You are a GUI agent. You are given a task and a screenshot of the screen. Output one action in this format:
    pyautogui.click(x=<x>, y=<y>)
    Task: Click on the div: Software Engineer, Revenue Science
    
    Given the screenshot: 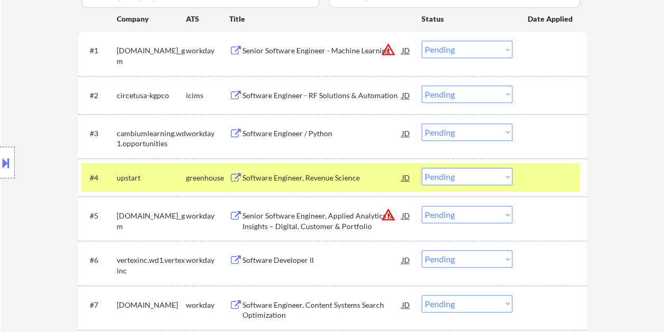 What is the action you would take?
    pyautogui.click(x=322, y=178)
    